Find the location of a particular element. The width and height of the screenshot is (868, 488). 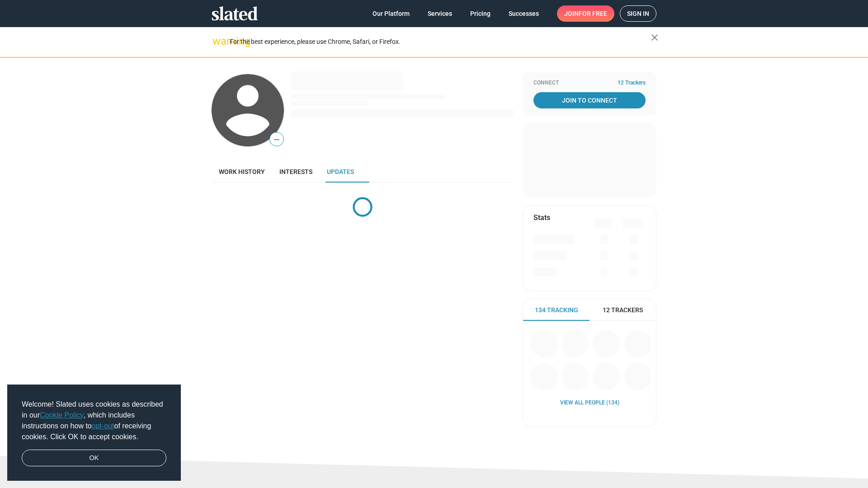

span: Updates is located at coordinates (340, 172).